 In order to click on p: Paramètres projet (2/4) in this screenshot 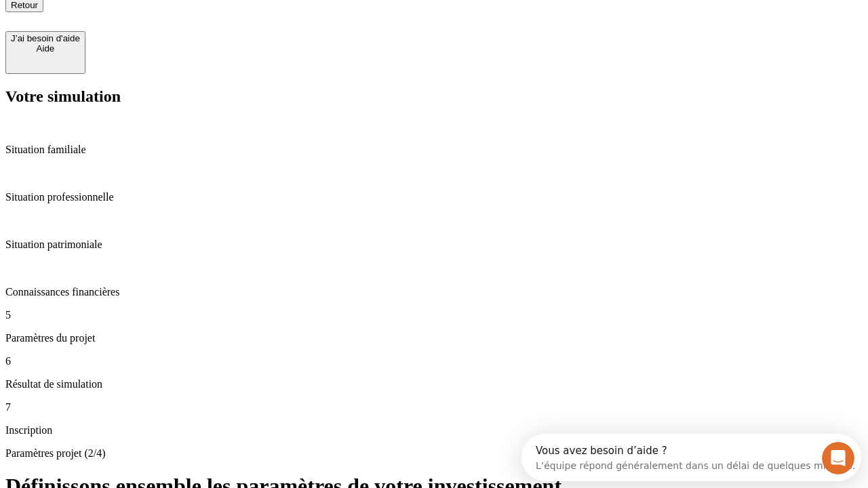, I will do `click(434, 453)`.